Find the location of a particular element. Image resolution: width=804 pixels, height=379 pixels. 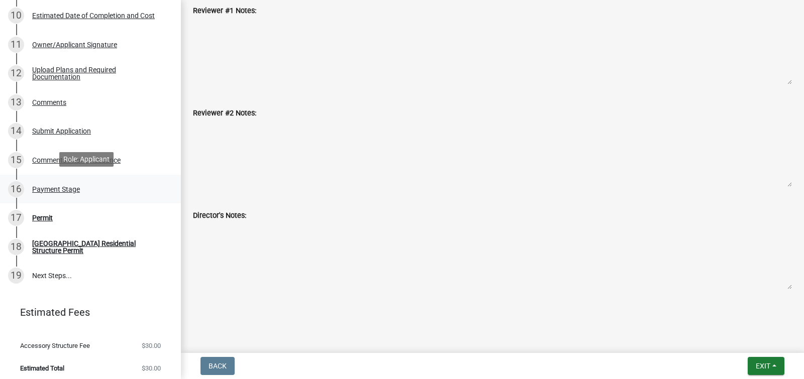

label: Director's Notes: is located at coordinates (219, 216).